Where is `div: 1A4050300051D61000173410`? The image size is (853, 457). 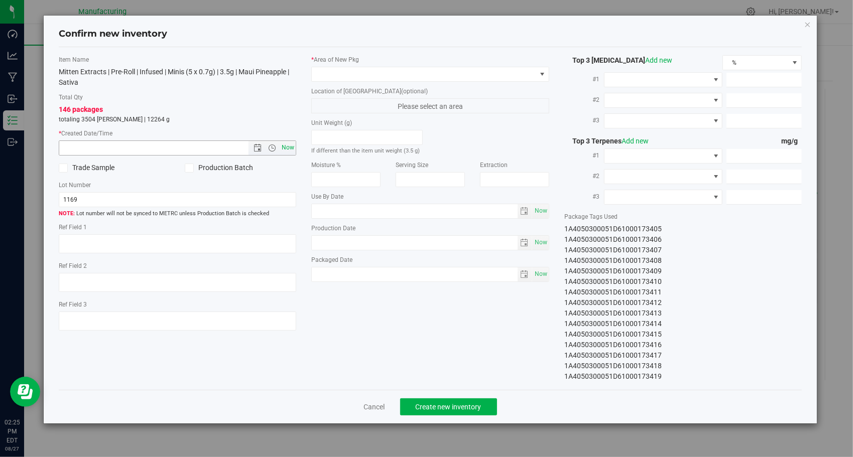
div: 1A4050300051D61000173410 is located at coordinates (683, 282).